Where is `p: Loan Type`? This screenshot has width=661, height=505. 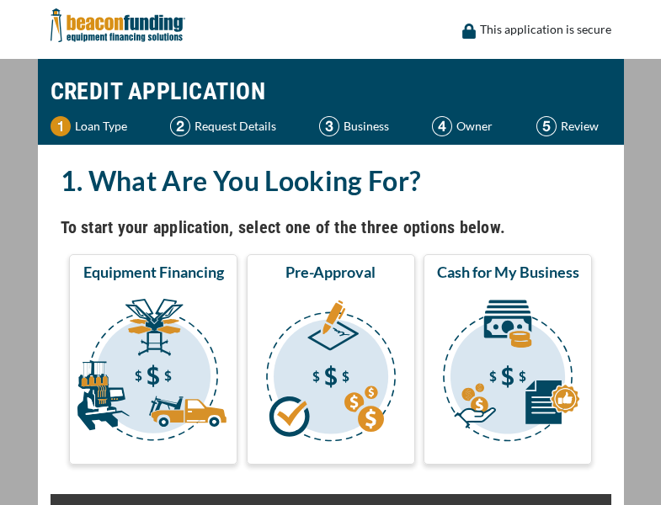 p: Loan Type is located at coordinates (101, 126).